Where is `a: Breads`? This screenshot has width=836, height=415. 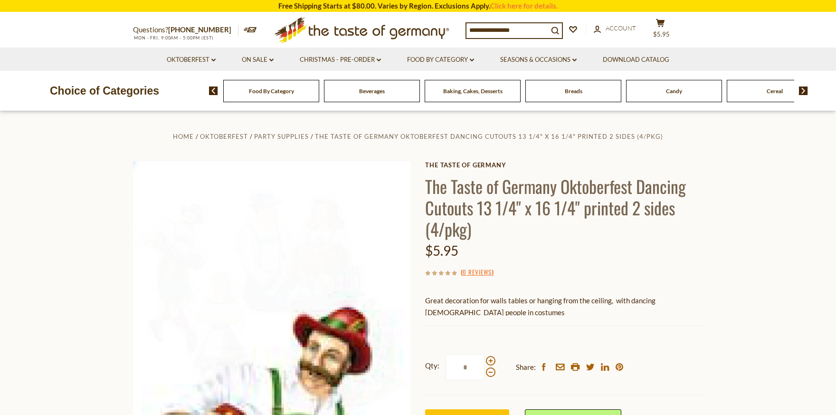 a: Breads is located at coordinates (573, 91).